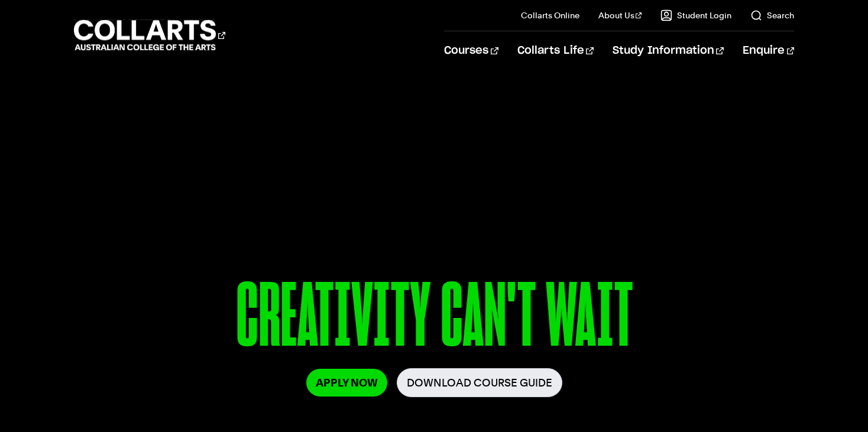 Image resolution: width=868 pixels, height=432 pixels. What do you see at coordinates (668, 51) in the screenshot?
I see `a: Study Information` at bounding box center [668, 51].